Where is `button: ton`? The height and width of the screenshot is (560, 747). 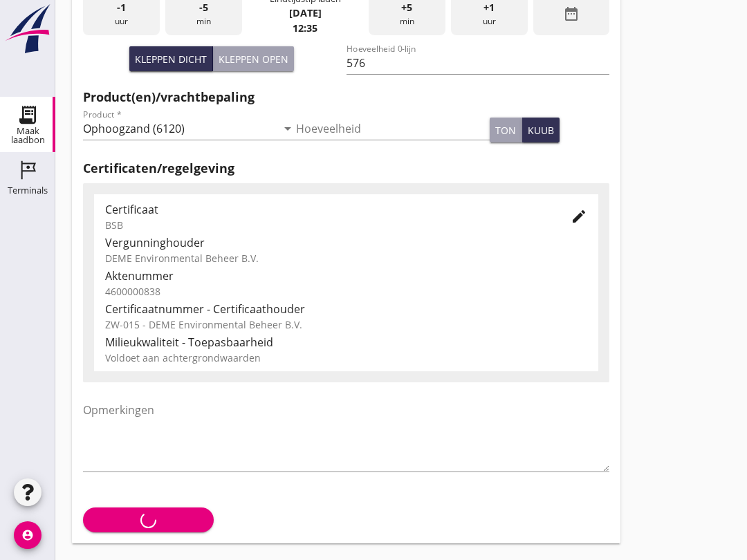 button: ton is located at coordinates (505, 130).